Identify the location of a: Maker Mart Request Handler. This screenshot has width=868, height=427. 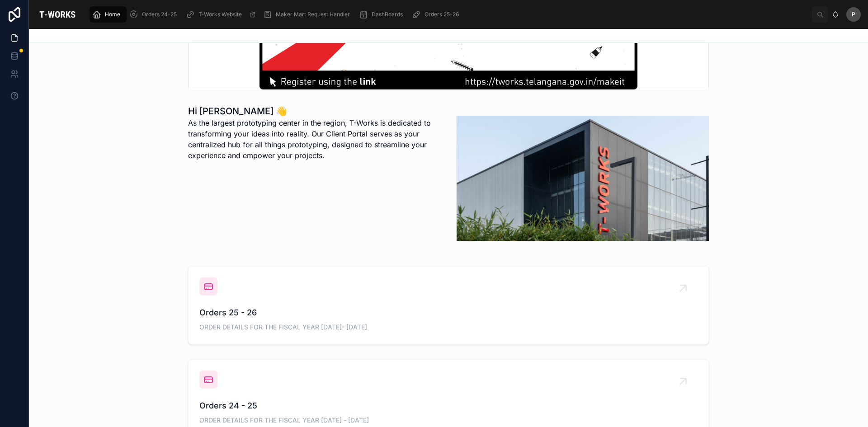
(308, 14).